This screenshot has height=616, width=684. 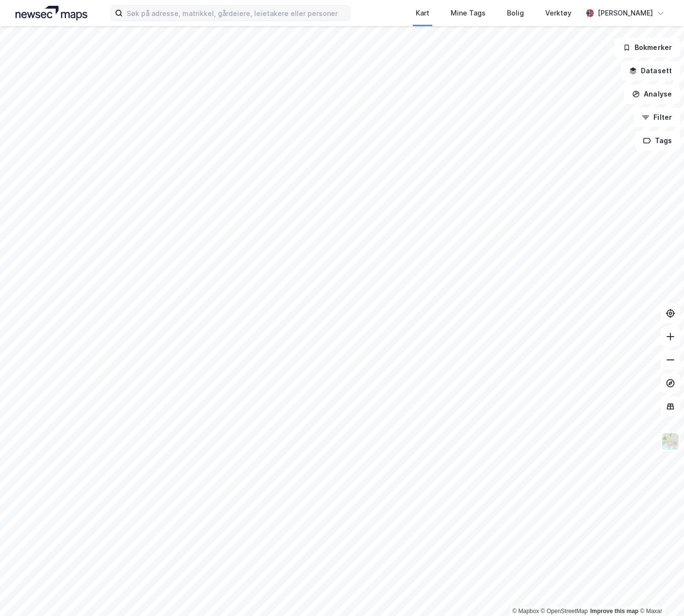 I want to click on button: Datasett, so click(x=651, y=71).